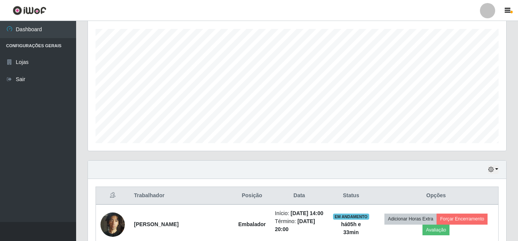 Image resolution: width=518 pixels, height=241 pixels. What do you see at coordinates (436, 230) in the screenshot?
I see `button: Avaliação` at bounding box center [436, 230].